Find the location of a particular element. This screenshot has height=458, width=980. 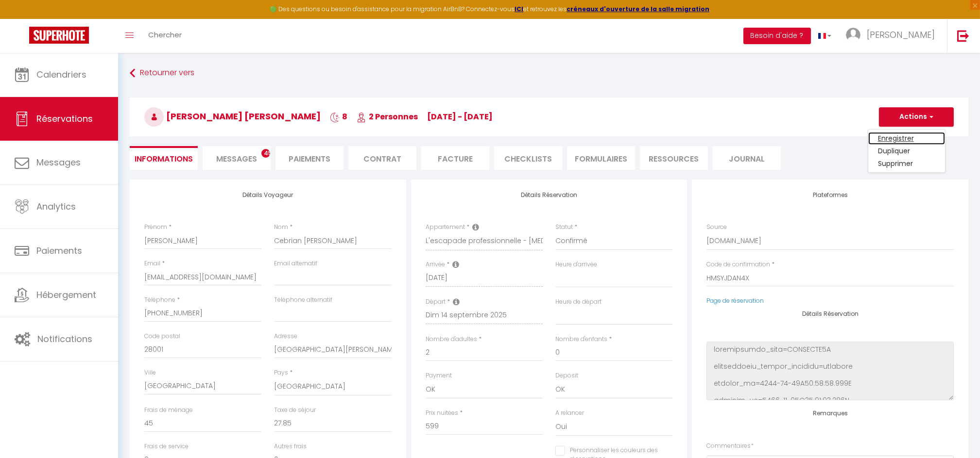

label: Commentaires is located at coordinates (729, 446).